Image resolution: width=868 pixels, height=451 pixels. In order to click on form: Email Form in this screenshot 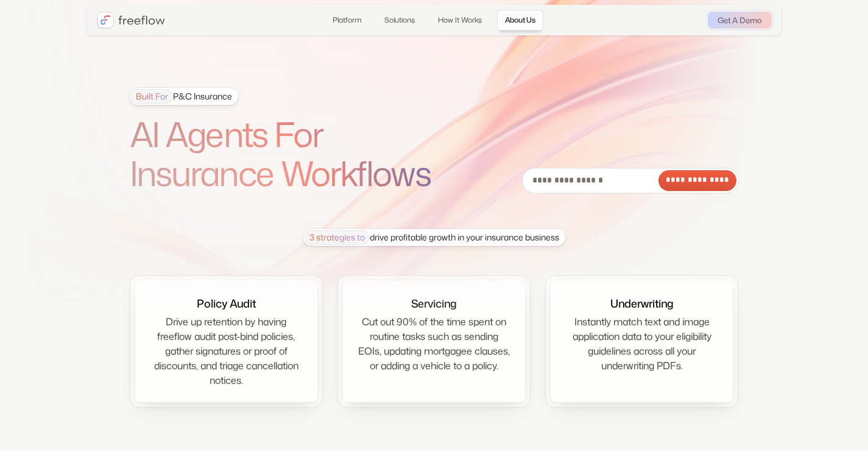, I will do `click(631, 181)`.